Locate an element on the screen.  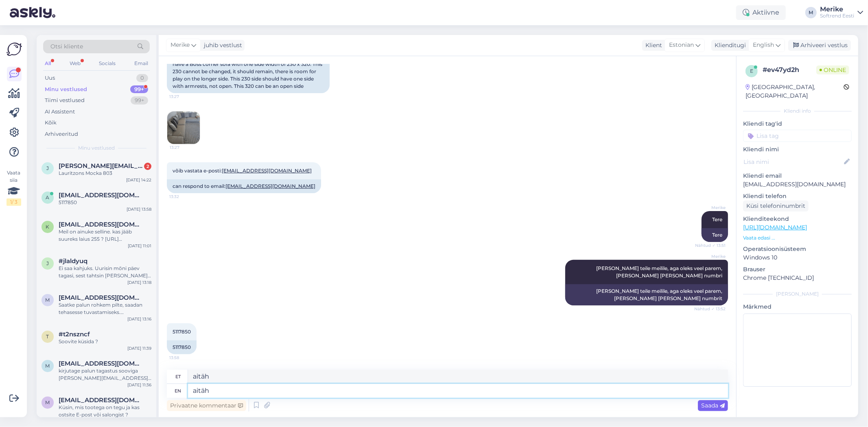
span: jana.liivandi@gmail.com is located at coordinates (101, 166).